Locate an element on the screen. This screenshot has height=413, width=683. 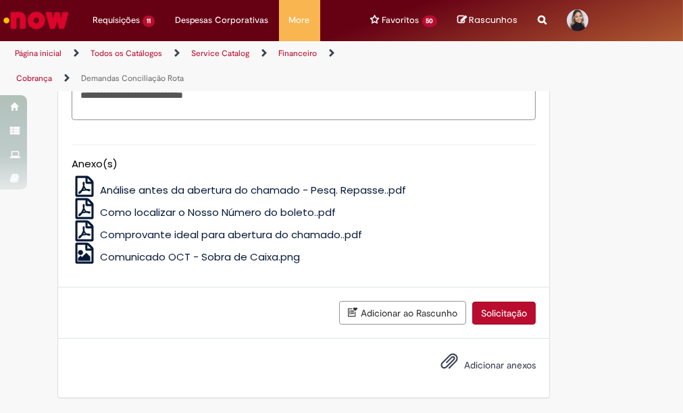
a: Comprovante ideal para abertura do chamado..pdf is located at coordinates (217, 234).